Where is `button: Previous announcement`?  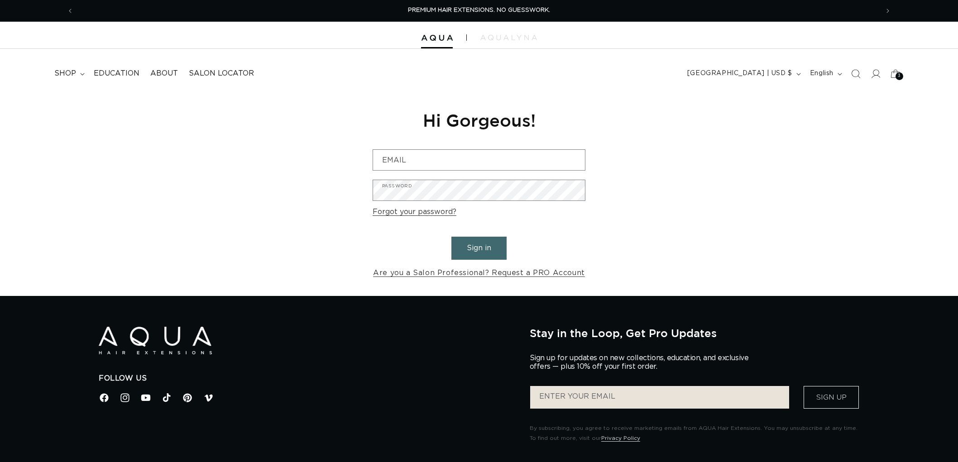
button: Previous announcement is located at coordinates (70, 11).